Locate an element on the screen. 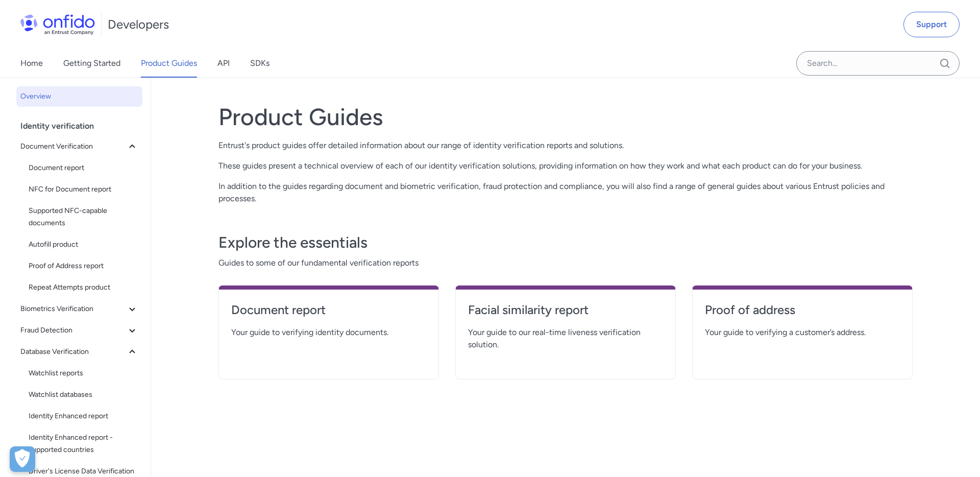 The image size is (980, 477). h3: Explore the essentials is located at coordinates (566, 242).